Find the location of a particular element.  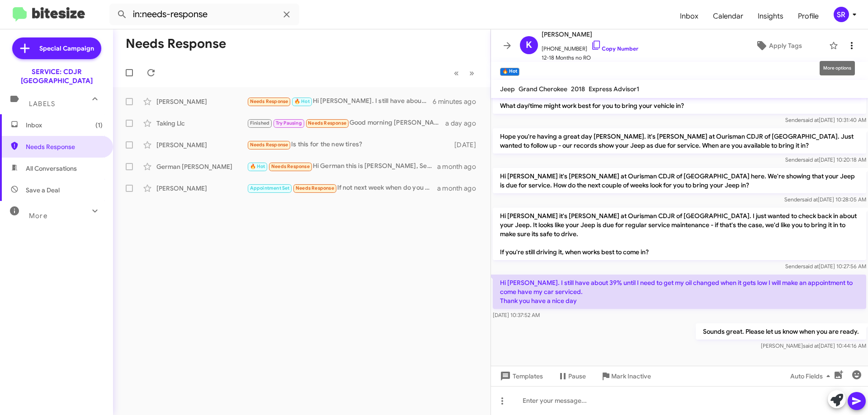

h1: Needs Response is located at coordinates (176, 44).